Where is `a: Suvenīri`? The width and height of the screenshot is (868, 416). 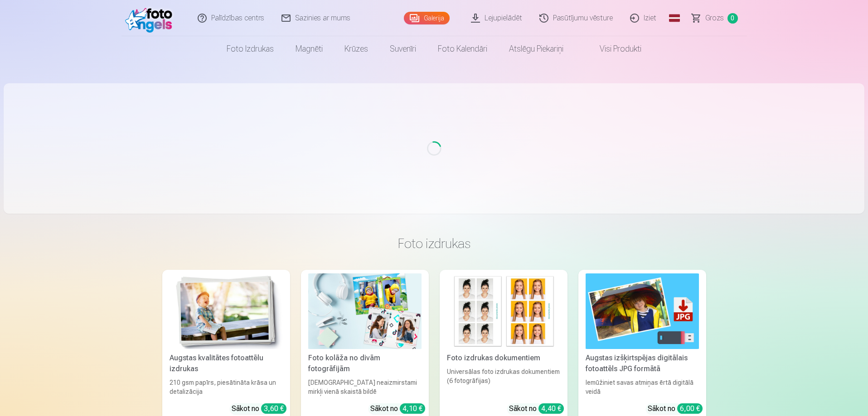
a: Suvenīri is located at coordinates (403, 49).